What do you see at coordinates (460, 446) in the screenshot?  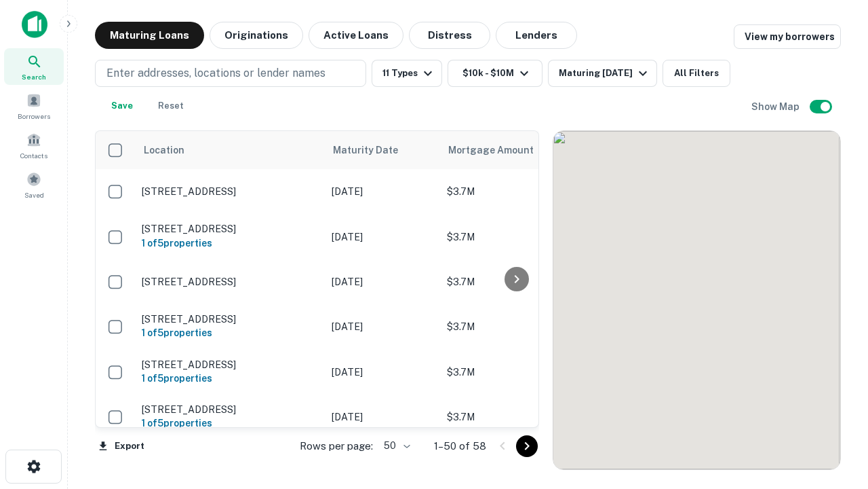 I see `p: 1–50 of 58` at bounding box center [460, 446].